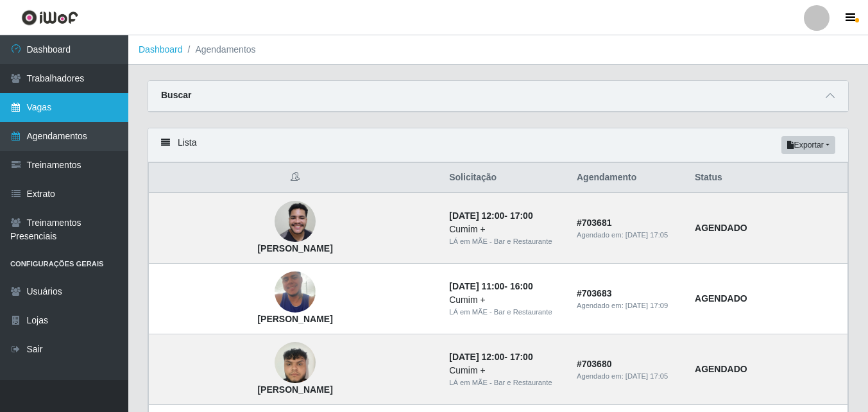 The width and height of the screenshot is (868, 412). What do you see at coordinates (808, 145) in the screenshot?
I see `button: Exportar` at bounding box center [808, 145].